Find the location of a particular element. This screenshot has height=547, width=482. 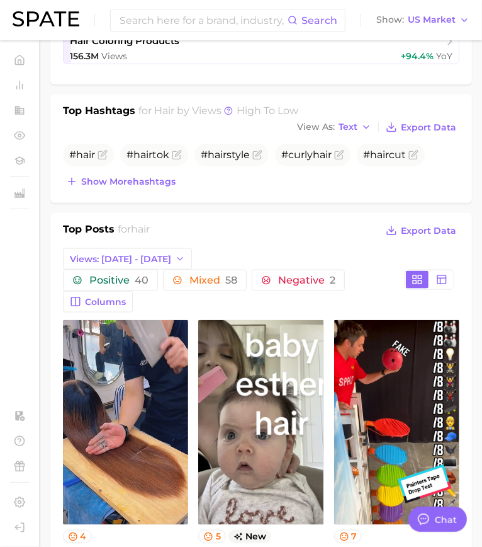

span: # tok is located at coordinates (148, 154).